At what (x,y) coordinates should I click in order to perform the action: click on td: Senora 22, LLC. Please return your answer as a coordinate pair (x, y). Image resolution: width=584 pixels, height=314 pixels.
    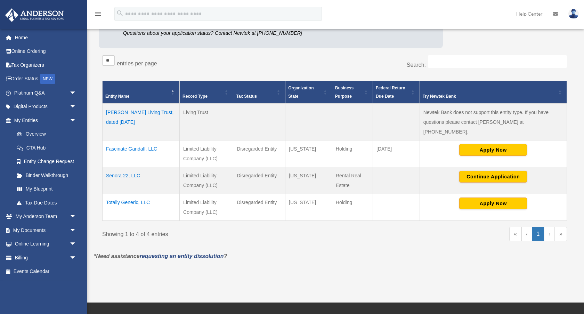
    Looking at the image, I should click on (141, 180).